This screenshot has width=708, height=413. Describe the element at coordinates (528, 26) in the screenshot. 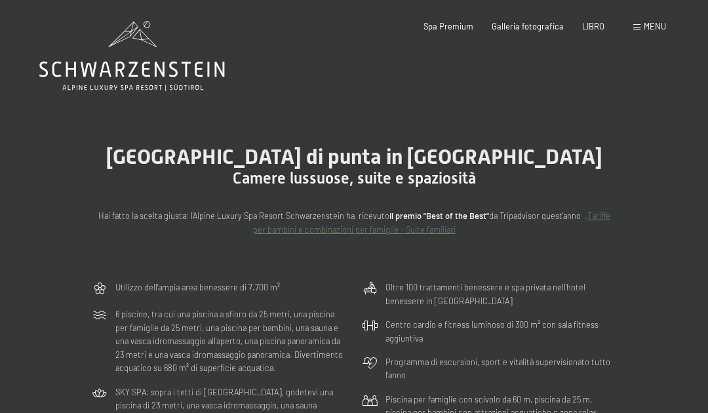

I see `a: Galleria fotografica` at that location.